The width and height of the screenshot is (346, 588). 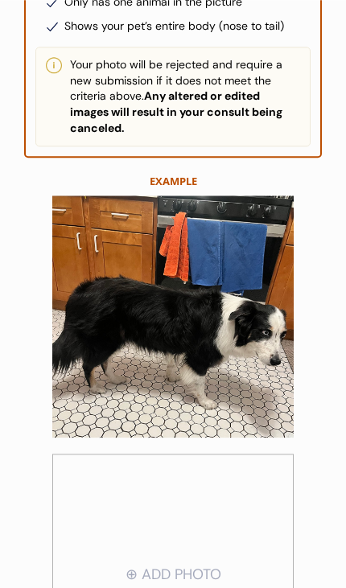 I want to click on div: Your photo will be rejected and require a new submission if it does not meet the criteria above., so click(x=185, y=97).